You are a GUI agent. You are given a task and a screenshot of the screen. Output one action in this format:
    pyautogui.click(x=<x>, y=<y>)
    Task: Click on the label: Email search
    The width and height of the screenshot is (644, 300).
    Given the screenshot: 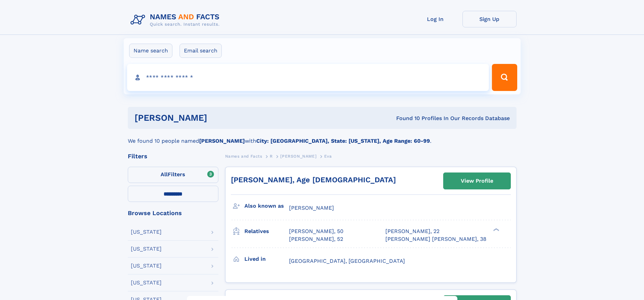 What is the action you would take?
    pyautogui.click(x=200, y=51)
    